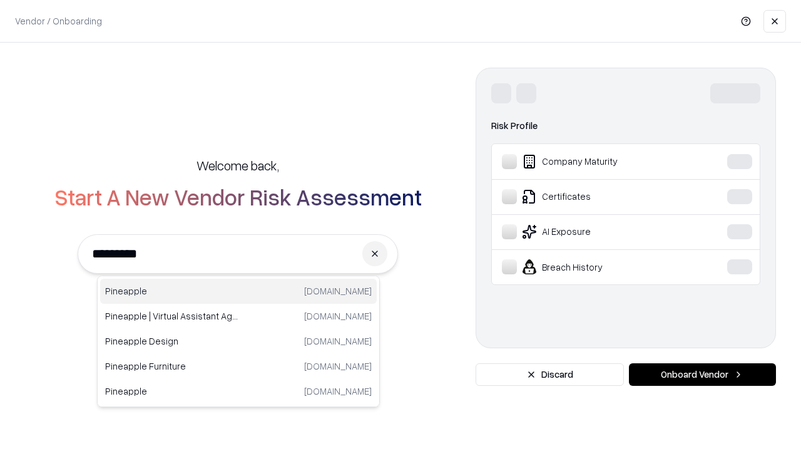  I want to click on div: Certificates, so click(595, 197).